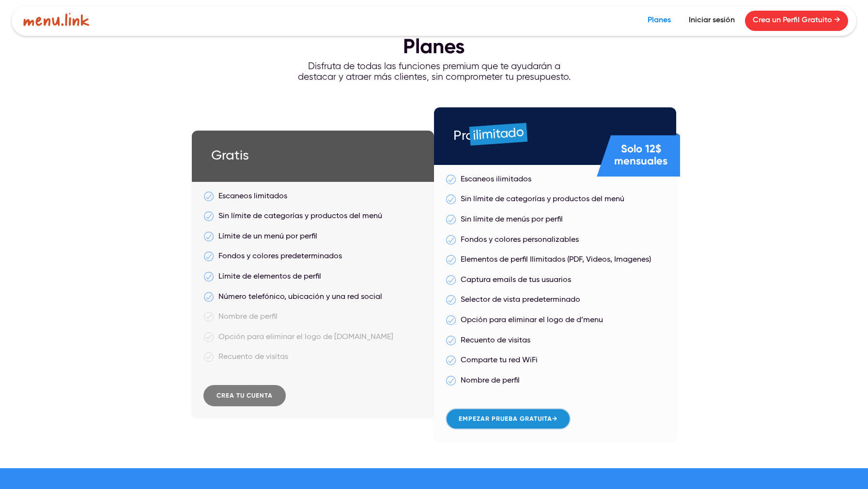  Describe the element at coordinates (555, 321) in the screenshot. I see `div: Opción para eliminar el logo de d’menu` at that location.